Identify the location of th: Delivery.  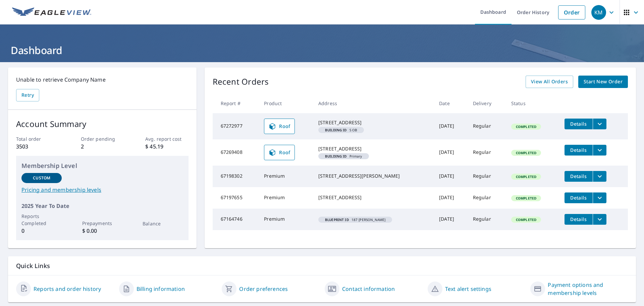
(487, 103).